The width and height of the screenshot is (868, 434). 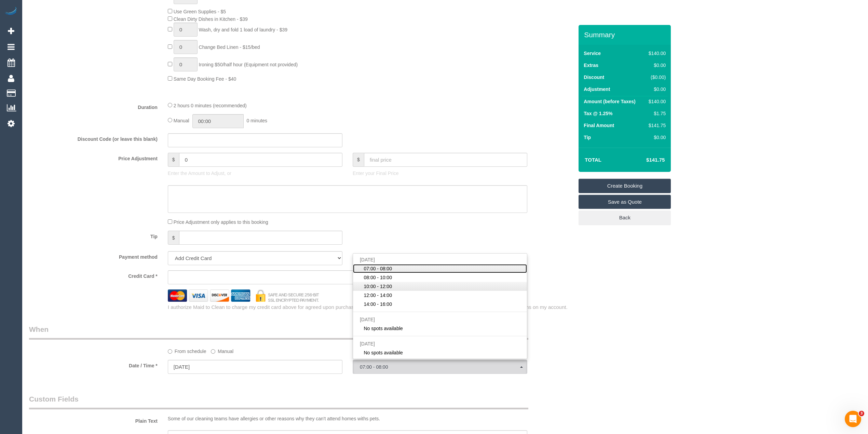 I want to click on label: Price Adjustment, so click(x=93, y=157).